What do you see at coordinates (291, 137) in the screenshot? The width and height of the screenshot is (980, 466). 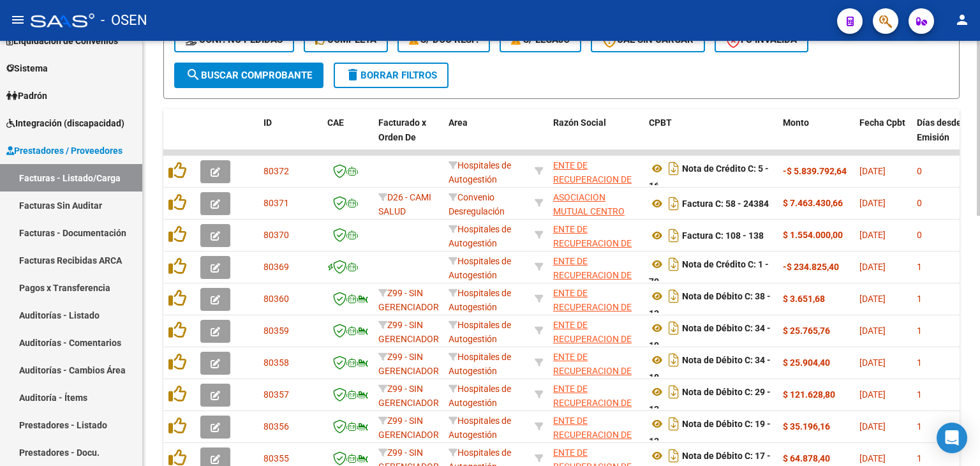 I see `datatable-header-cell: ID` at bounding box center [291, 137].